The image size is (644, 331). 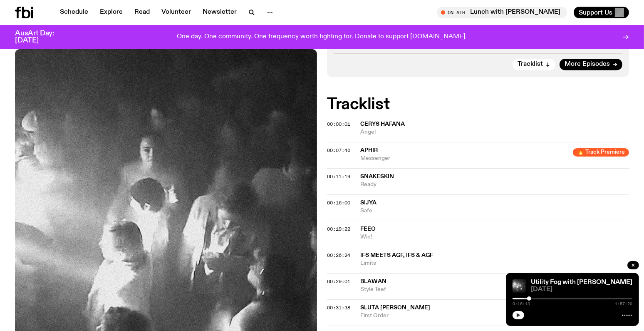 I want to click on span: Ready, so click(x=495, y=185).